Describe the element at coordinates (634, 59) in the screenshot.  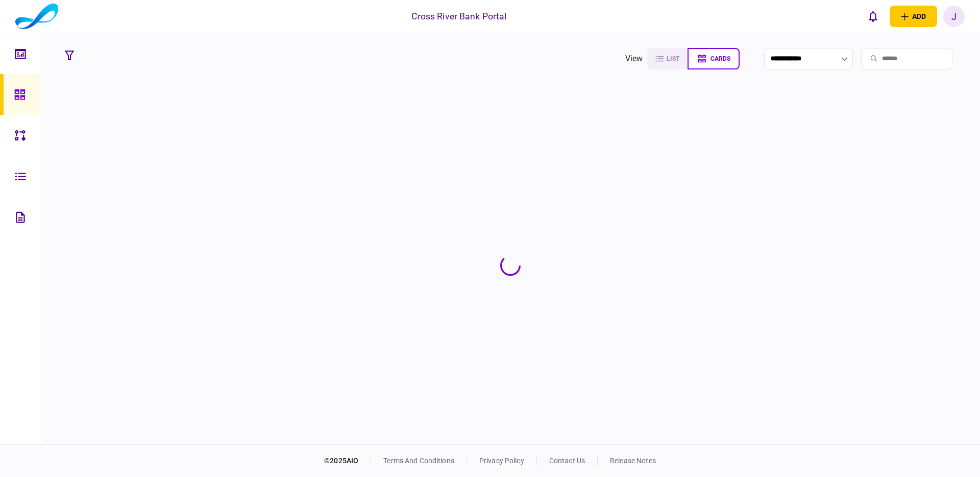
I see `div: view` at that location.